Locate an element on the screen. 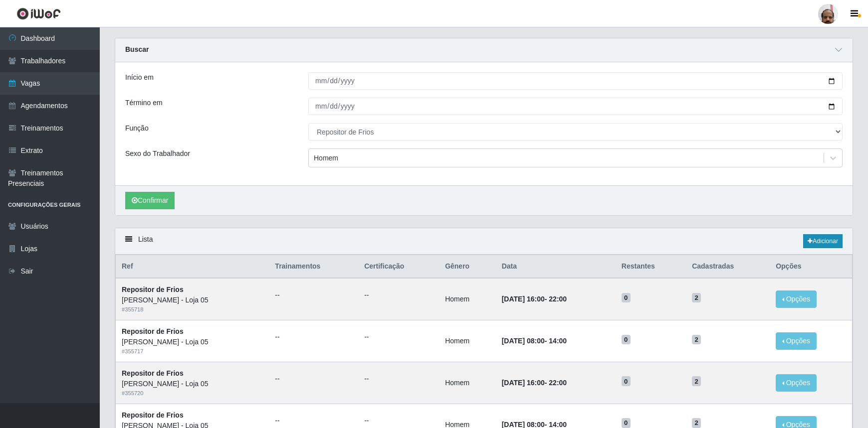 Image resolution: width=868 pixels, height=428 pixels. th: Gênero is located at coordinates (467, 267).